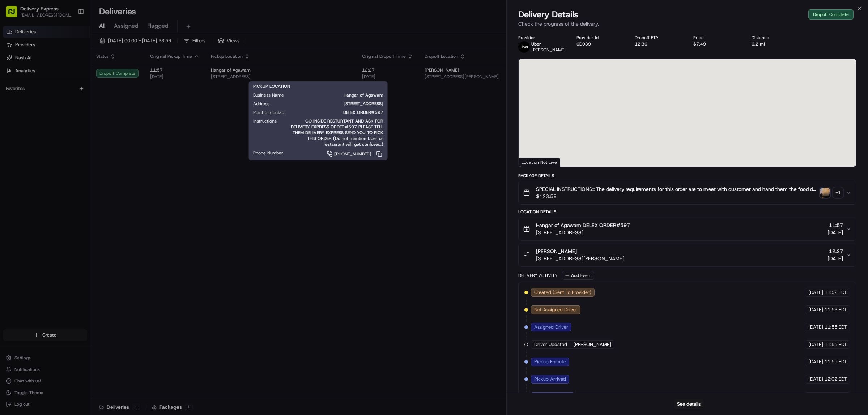 This screenshot has width=868, height=415. What do you see at coordinates (717, 37) in the screenshot?
I see `div: Price` at bounding box center [717, 37].